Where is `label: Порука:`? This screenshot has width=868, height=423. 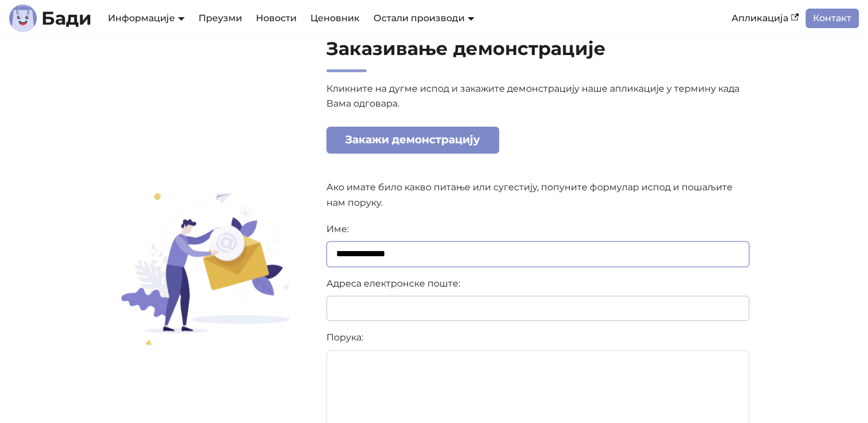
label: Порука: is located at coordinates (538, 338).